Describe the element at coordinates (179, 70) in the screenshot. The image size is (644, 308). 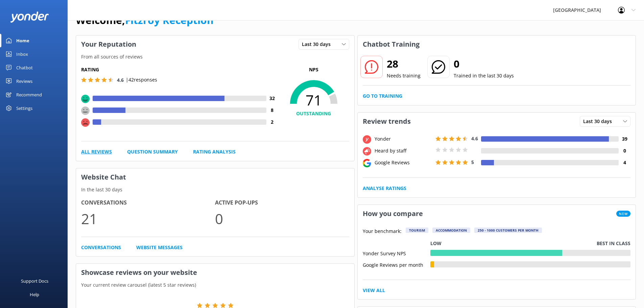
I see `h5: Rating` at that location.